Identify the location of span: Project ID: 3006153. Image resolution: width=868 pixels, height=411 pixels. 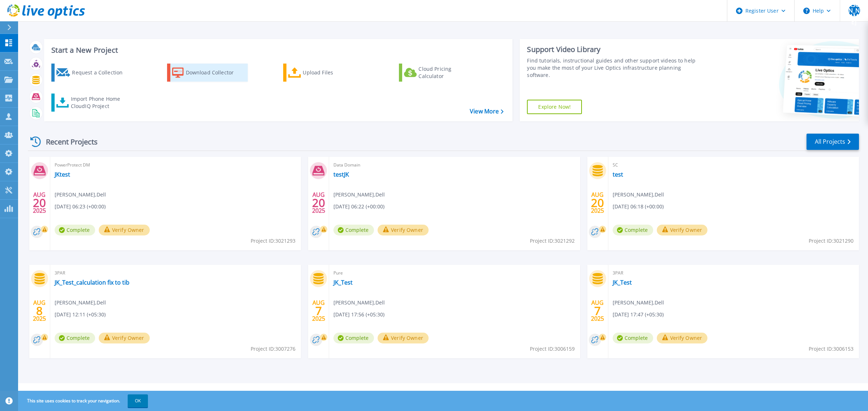
(831, 349).